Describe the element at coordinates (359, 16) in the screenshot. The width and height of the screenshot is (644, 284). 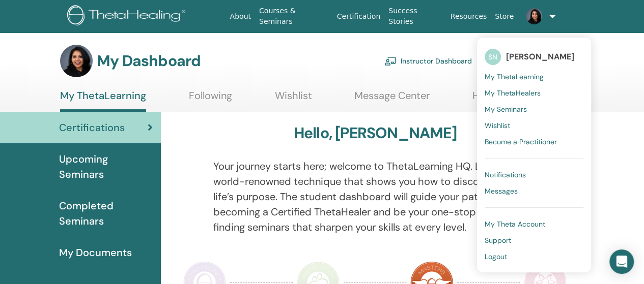
I see `a: Certification` at that location.